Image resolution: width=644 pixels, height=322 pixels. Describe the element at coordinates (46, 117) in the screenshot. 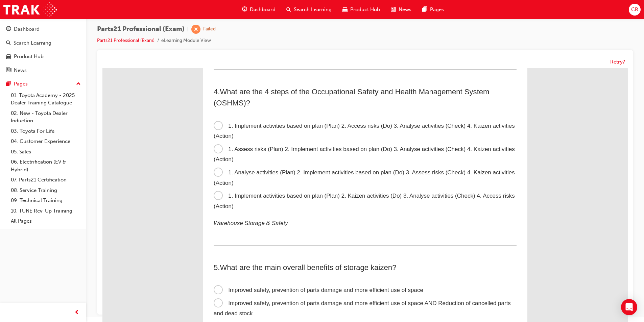

I see `a: 02. New - Toyota Dealer Induction` at that location.